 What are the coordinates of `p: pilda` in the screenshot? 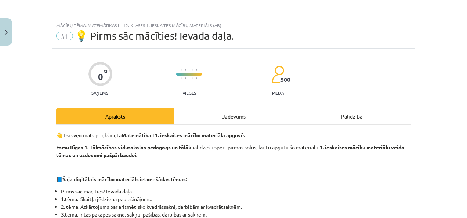 It's located at (278, 93).